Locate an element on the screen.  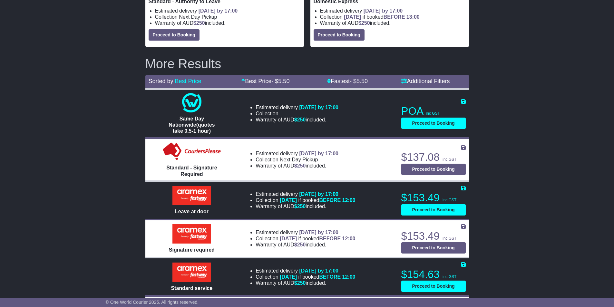
img: Aramex: Leave at door is located at coordinates (192, 196).